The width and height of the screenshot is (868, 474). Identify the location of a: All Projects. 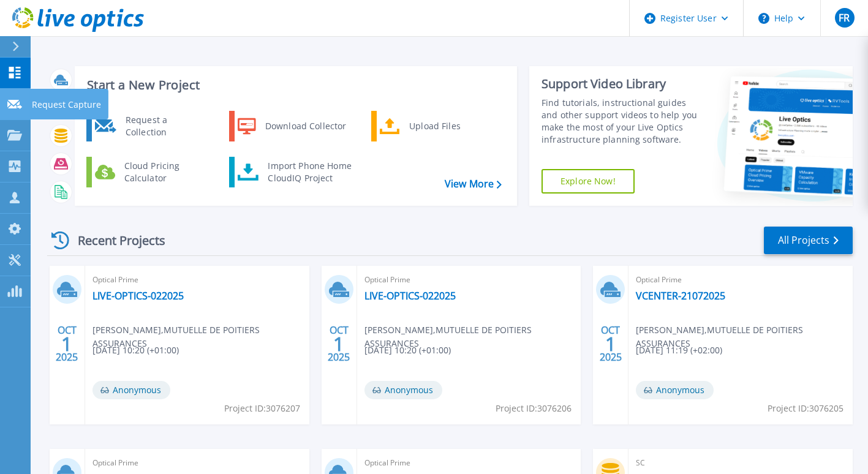
(808, 240).